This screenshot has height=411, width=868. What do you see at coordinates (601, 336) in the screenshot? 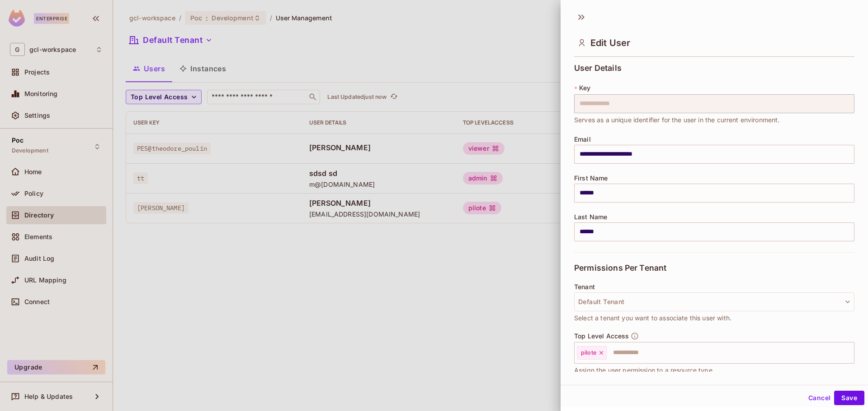
I see `span: Top Level Access` at bounding box center [601, 336].